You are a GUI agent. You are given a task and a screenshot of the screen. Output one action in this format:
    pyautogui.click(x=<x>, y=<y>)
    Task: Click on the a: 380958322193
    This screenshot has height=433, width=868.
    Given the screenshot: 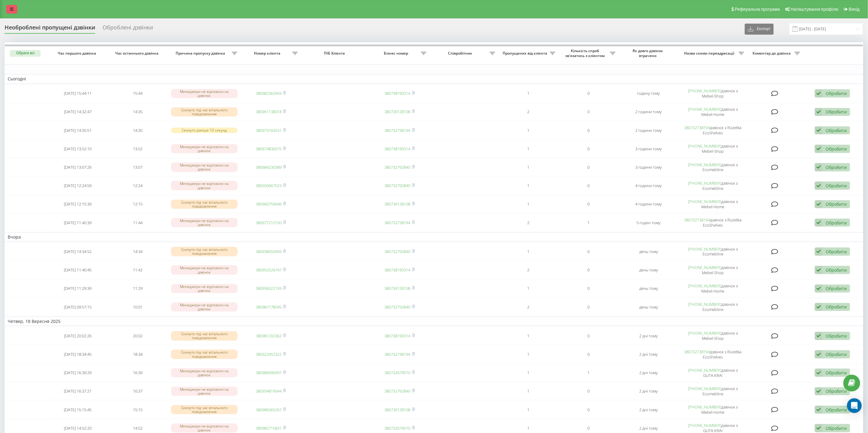 What is the action you would take?
    pyautogui.click(x=269, y=288)
    